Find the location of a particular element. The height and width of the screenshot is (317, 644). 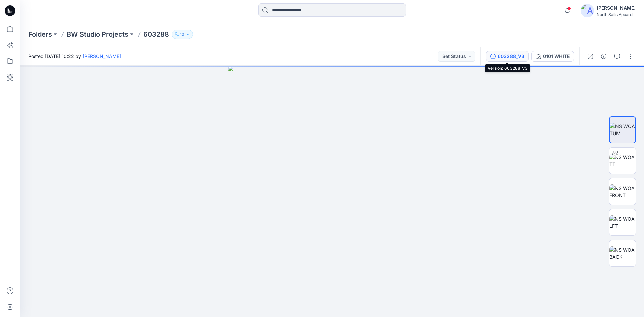

img: NS WOA TT is located at coordinates (622, 160).